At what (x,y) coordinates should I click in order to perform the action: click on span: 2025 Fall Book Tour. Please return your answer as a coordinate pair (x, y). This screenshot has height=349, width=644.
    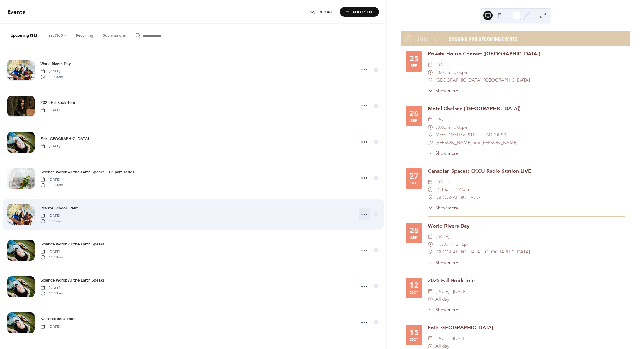
    Looking at the image, I should click on (58, 103).